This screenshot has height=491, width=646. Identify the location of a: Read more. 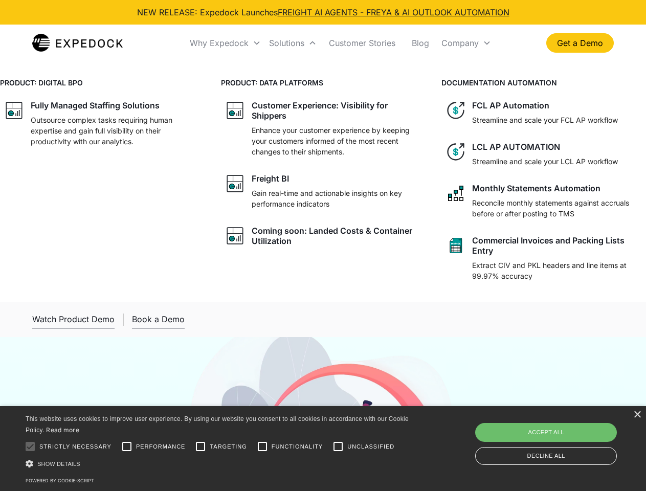
(62, 430).